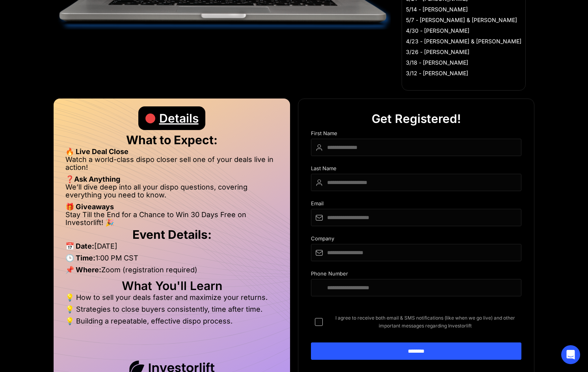 Image resolution: width=588 pixels, height=372 pixels. What do you see at coordinates (171, 285) in the screenshot?
I see `h2: What You'll Learn` at bounding box center [171, 285].